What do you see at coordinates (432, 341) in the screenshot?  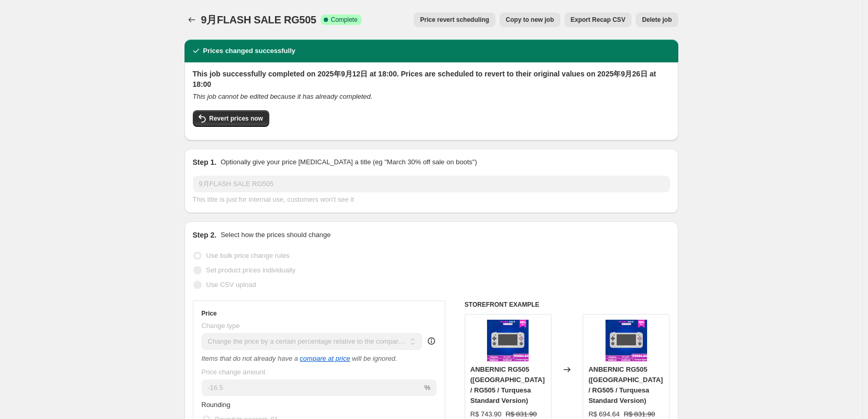 I see `div: help` at bounding box center [432, 341].